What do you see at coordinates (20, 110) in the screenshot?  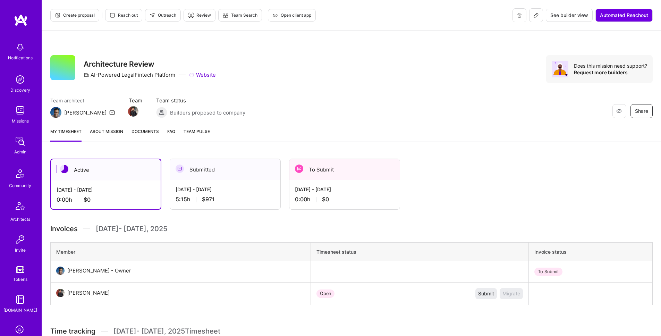 I see `img: teamwork` at bounding box center [20, 110].